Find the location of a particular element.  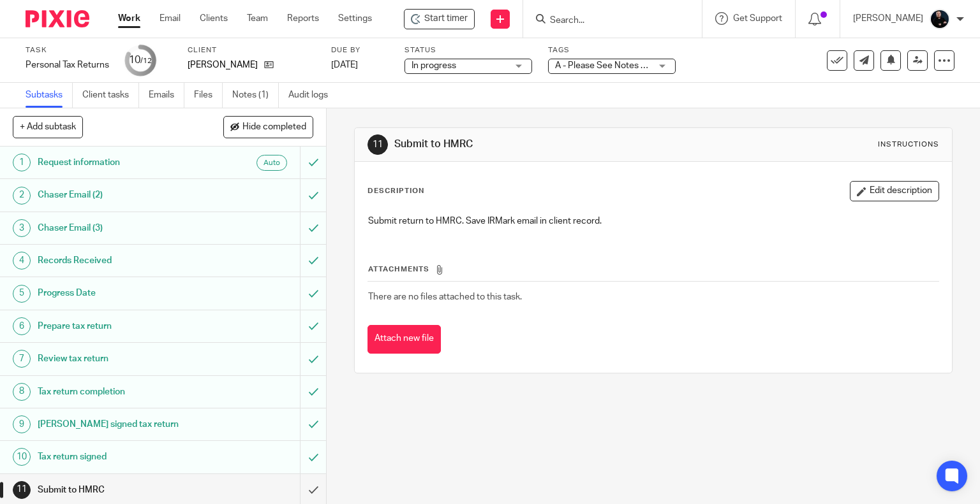

h1: Progress Date is located at coordinates (120, 293).